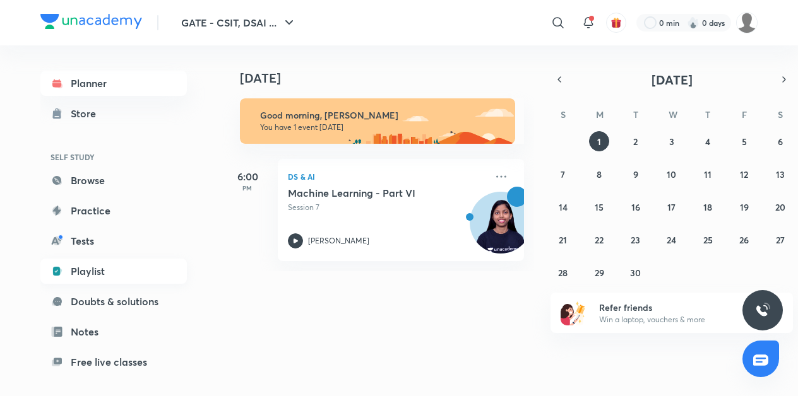 The image size is (798, 396). I want to click on abbr: September 10, 2025, so click(671, 174).